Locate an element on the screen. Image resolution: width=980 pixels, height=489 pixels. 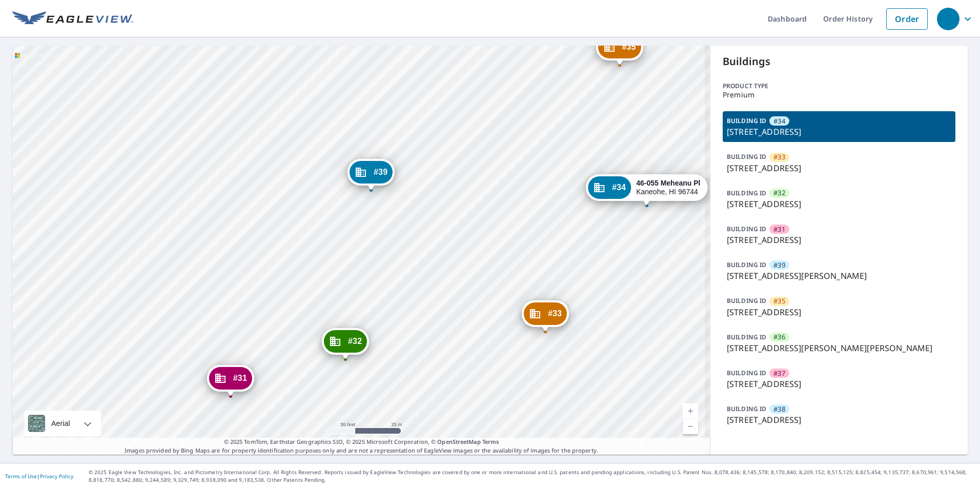
div: Dropped pin, building #33, Commercial property, 46-075 Meheanu Pl Kaneohe, HI 96744 is located at coordinates (545, 317).